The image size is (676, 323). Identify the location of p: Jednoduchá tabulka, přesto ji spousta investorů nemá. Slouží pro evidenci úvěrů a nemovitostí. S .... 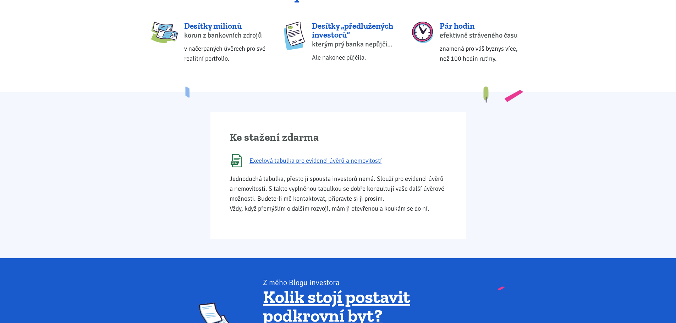
(338, 194).